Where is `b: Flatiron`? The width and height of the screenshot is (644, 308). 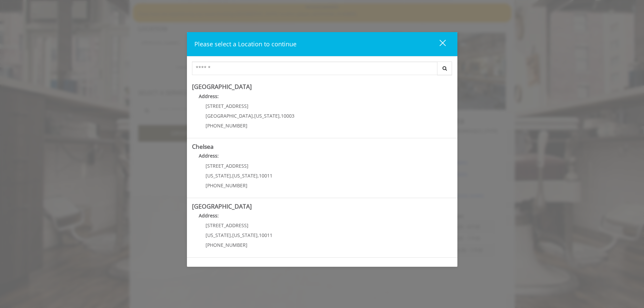
b: Flatiron is located at coordinates (203, 266).